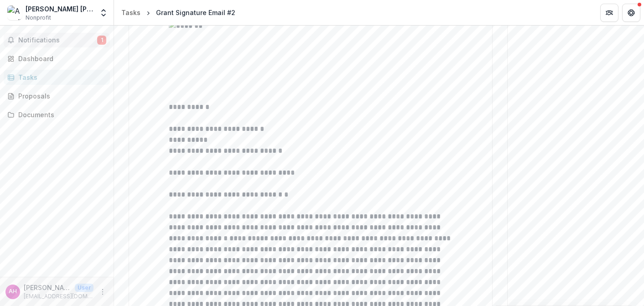 The image size is (644, 306). What do you see at coordinates (103, 13) in the screenshot?
I see `button: Open entity switcher` at bounding box center [103, 13].